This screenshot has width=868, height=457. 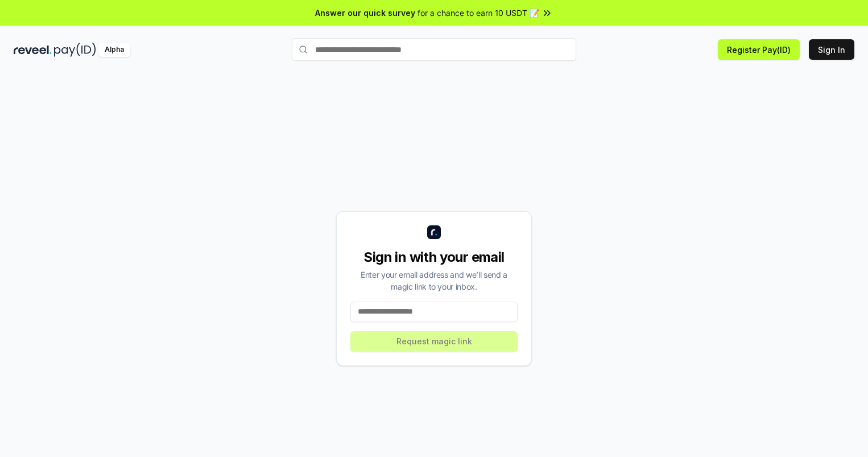 I want to click on div: Sign in with your email, so click(x=434, y=258).